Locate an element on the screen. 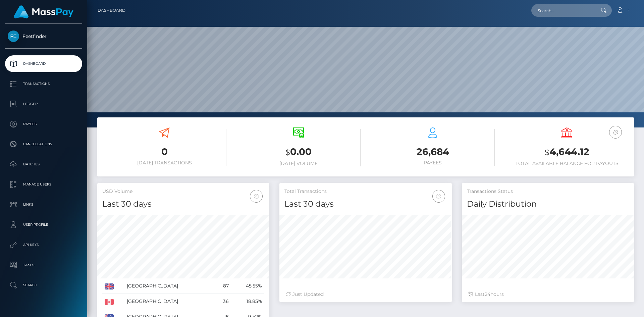 The height and width of the screenshot is (317, 644). input: Search... is located at coordinates (563, 10).